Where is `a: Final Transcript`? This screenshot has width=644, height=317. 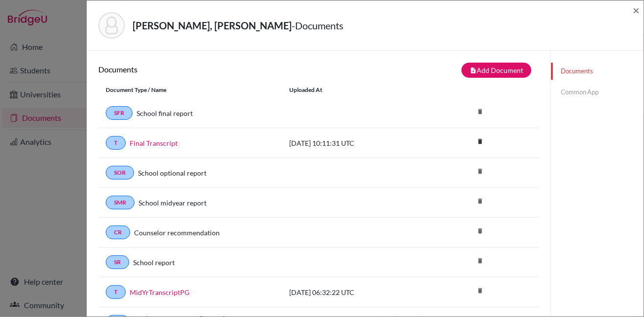 a: Final Transcript is located at coordinates (153, 143).